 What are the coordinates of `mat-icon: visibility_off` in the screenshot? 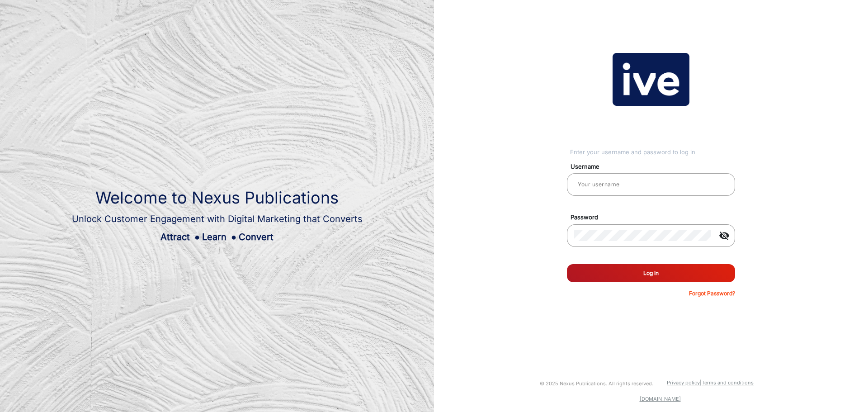 It's located at (724, 235).